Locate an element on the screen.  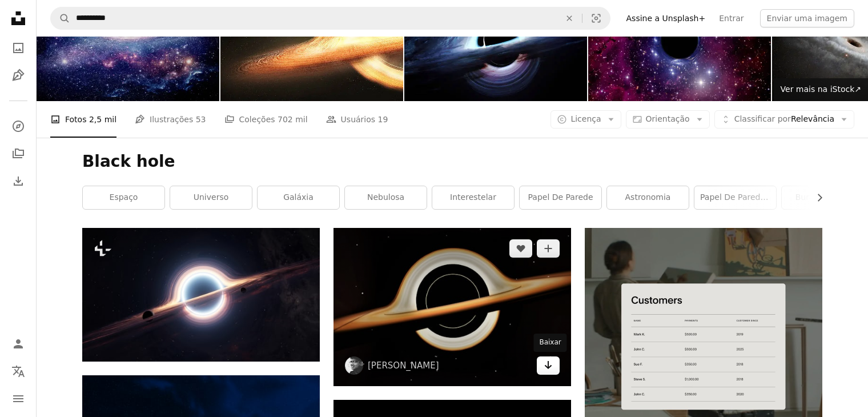
img: uma impressão artística de um buraco negro no céu is located at coordinates (452, 306).